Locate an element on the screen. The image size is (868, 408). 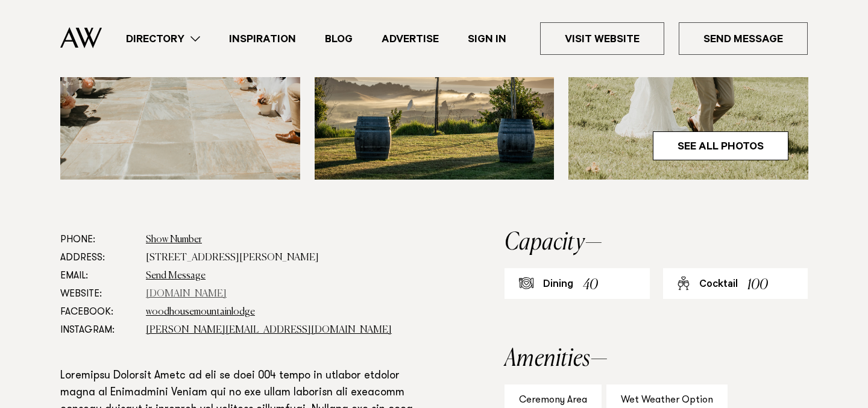
h2: Capacity is located at coordinates (655, 243).